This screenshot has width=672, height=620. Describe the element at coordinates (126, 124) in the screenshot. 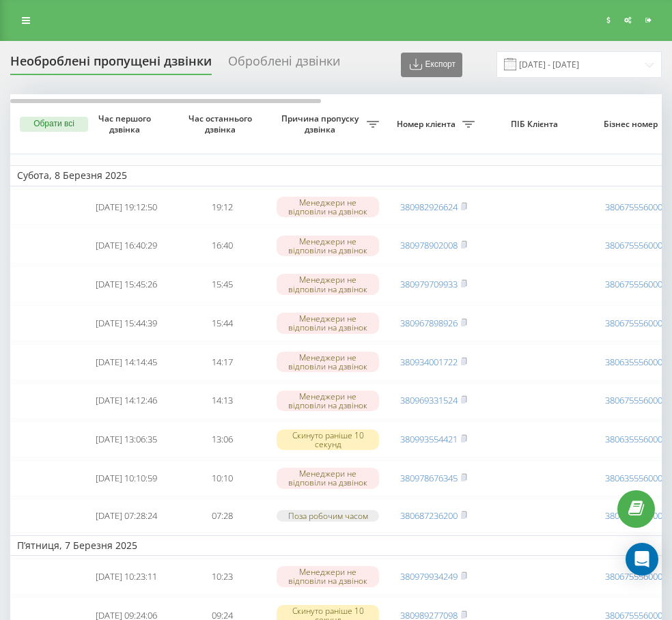

I see `span: Час першого дзвінка` at that location.